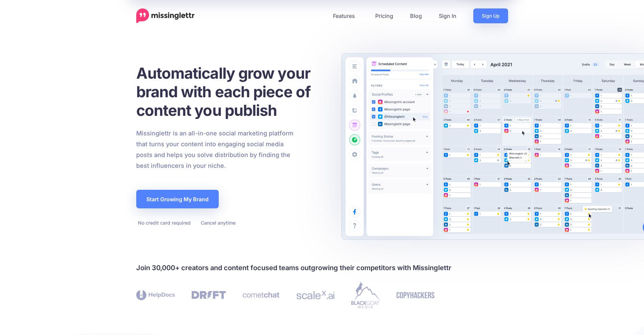  I want to click on li: Cancel anytime, so click(217, 223).